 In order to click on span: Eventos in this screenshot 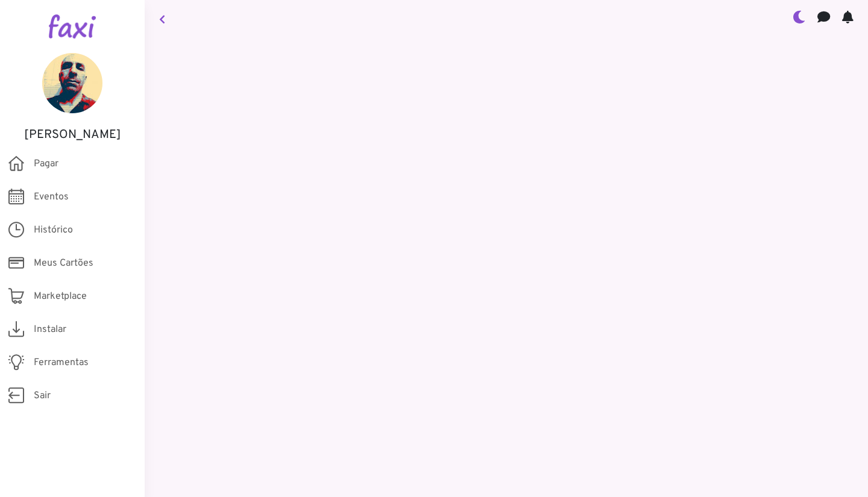, I will do `click(51, 197)`.